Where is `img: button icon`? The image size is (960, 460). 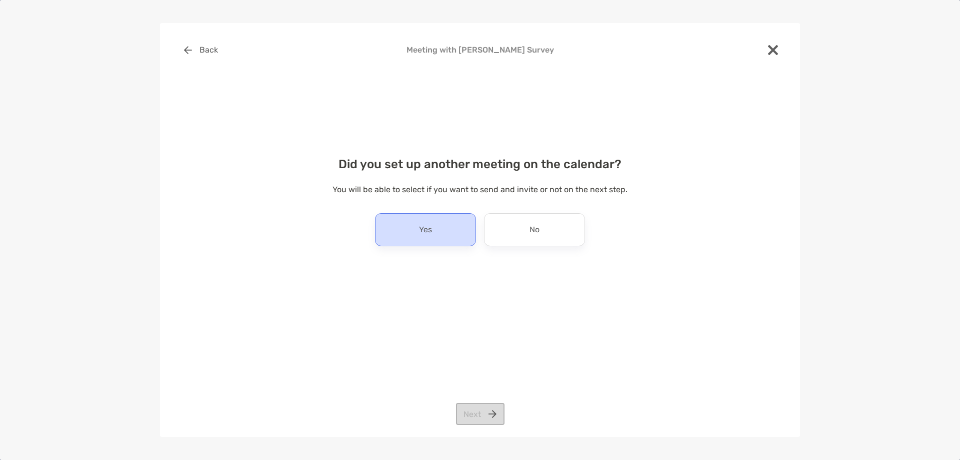
img: button icon is located at coordinates (188, 50).